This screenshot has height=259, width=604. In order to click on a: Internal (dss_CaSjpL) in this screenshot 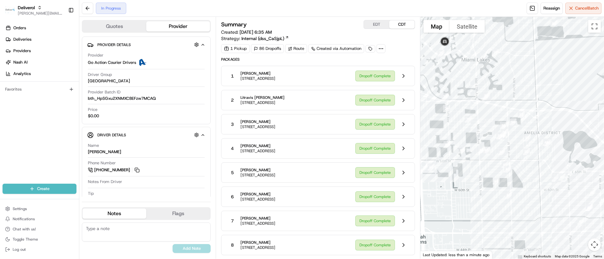, I will do `click(265, 38)`.